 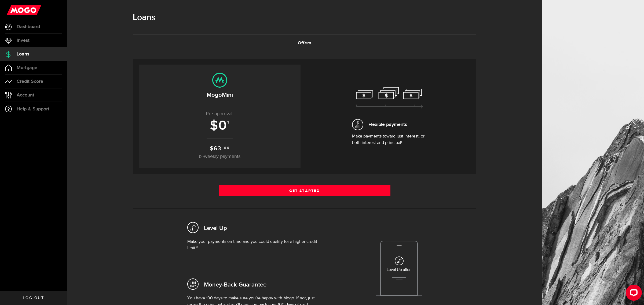 What do you see at coordinates (217, 149) in the screenshot?
I see `span: 63` at bounding box center [217, 149].